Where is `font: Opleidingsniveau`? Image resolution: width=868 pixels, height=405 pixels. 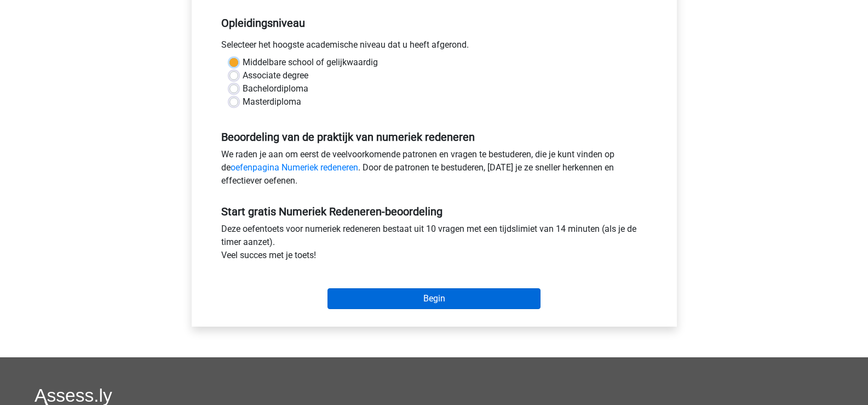
font: Opleidingsniveau is located at coordinates (263, 23).